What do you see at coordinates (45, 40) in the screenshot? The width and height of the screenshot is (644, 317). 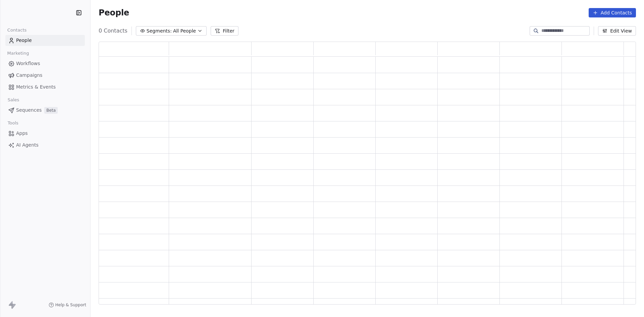 I see `a: People` at bounding box center [45, 40].